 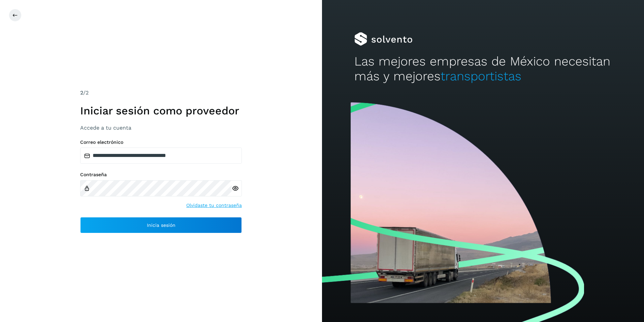 I want to click on h3: Accede a tu cuenta, so click(x=161, y=128).